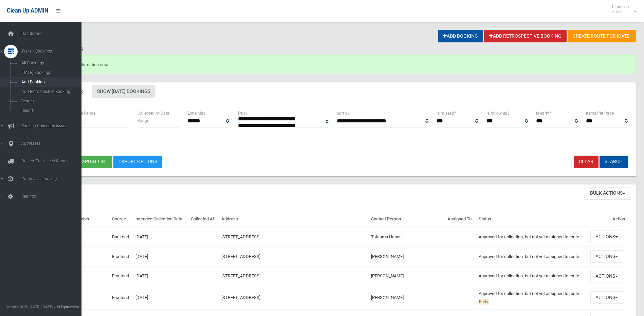 The image size is (644, 316). Describe the element at coordinates (50, 82) in the screenshot. I see `span: Add Booking` at that location.